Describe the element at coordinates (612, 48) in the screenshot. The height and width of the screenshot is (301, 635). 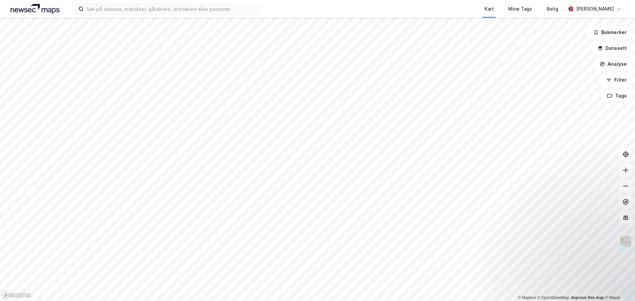
I see `button: Datasett` at that location.